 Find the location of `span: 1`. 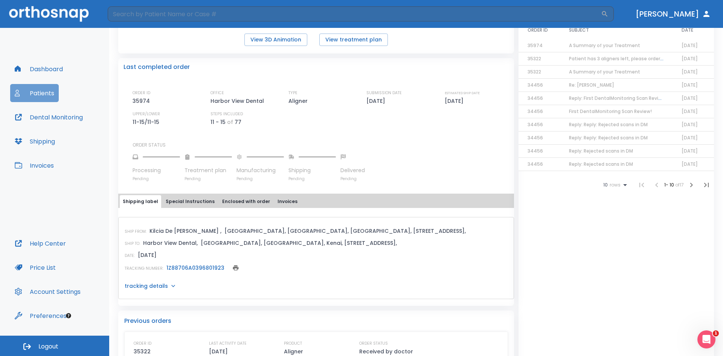

span: 1 is located at coordinates (716, 333).